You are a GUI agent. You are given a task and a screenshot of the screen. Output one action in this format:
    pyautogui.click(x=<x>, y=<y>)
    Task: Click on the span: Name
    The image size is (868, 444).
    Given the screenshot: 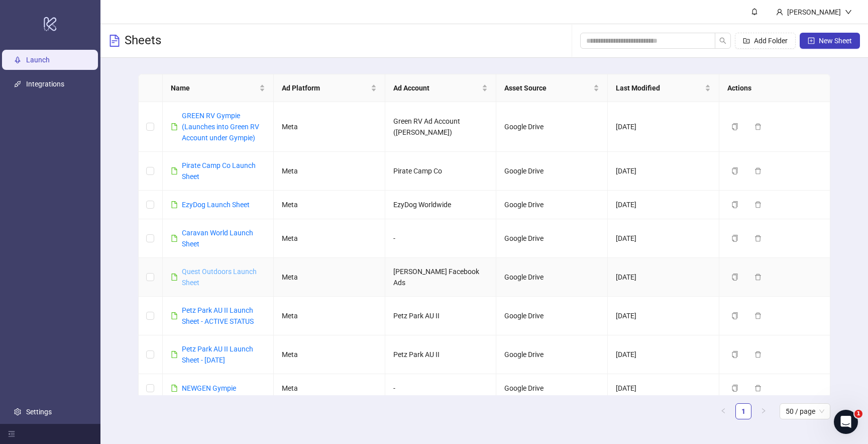 What is the action you would take?
    pyautogui.click(x=214, y=88)
    